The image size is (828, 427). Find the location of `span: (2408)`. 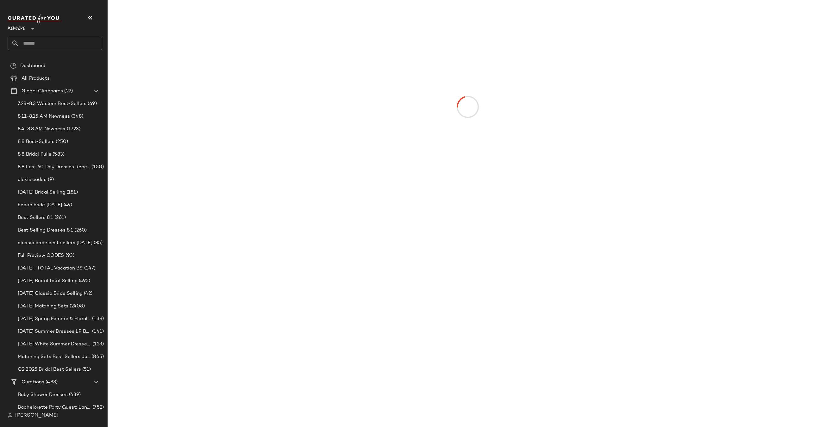

span: (2408) is located at coordinates (77, 306).